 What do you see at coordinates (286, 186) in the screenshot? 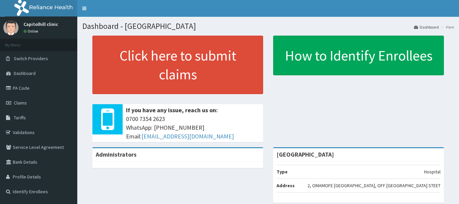
I see `b: Address` at bounding box center [286, 186].